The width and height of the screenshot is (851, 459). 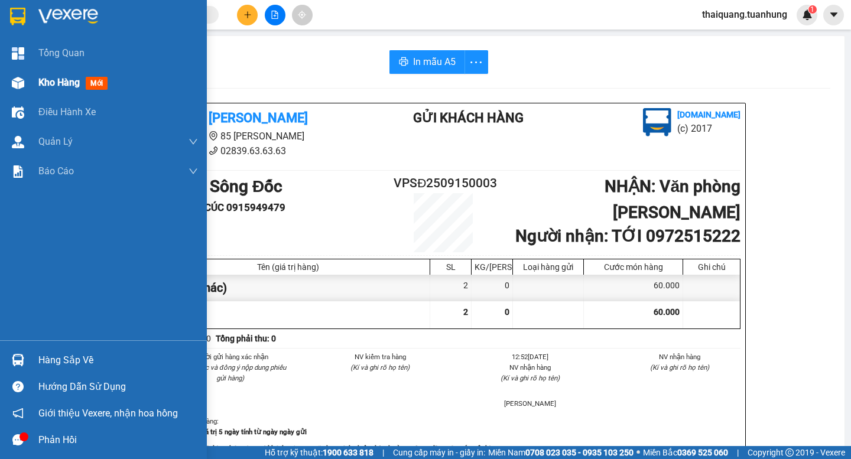 What do you see at coordinates (118, 440) in the screenshot?
I see `div: Phản hồi` at bounding box center [118, 440].